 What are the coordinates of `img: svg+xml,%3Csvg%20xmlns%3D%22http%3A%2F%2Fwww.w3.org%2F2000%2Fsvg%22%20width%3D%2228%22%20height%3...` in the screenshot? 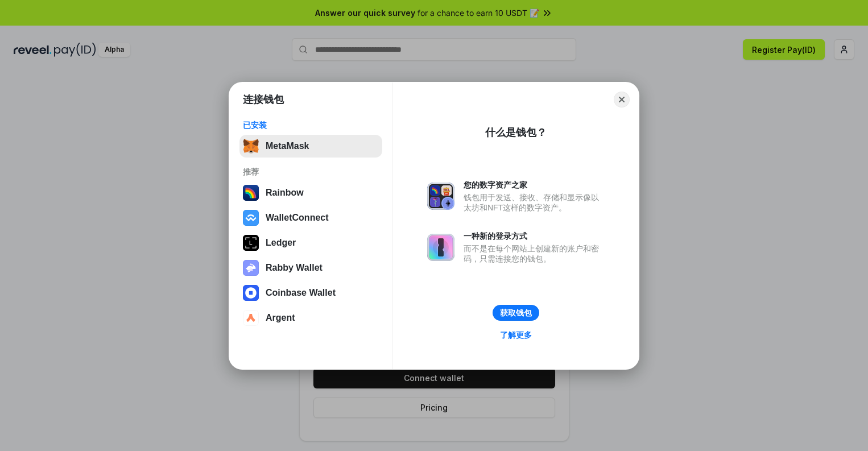 It's located at (251, 243).